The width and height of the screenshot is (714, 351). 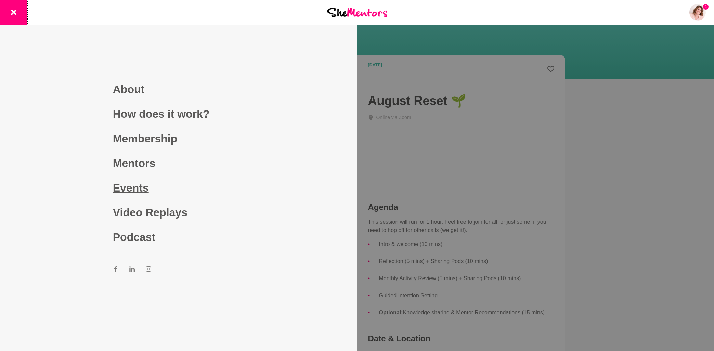 What do you see at coordinates (706, 7) in the screenshot?
I see `span: 4` at bounding box center [706, 7].